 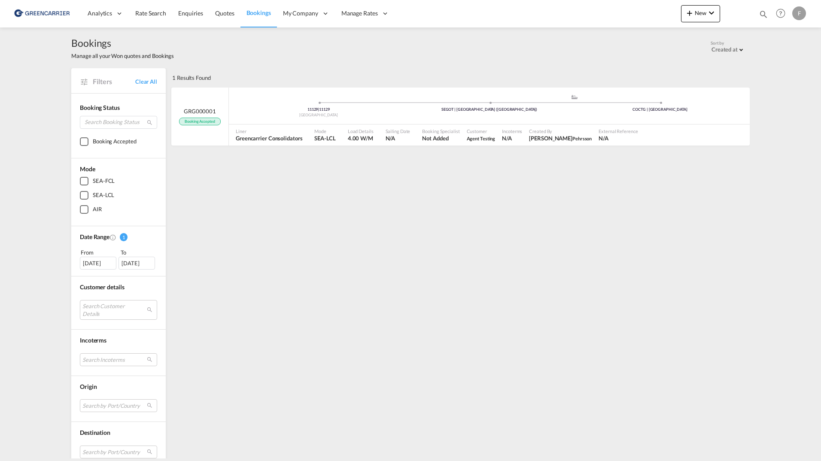 What do you see at coordinates (460, 117) in the screenshot?
I see `div: GRG000001 Booking Accepted Pickup Sweden assets/icons/custom/ship-fill.svgassets/icons/custom/rol...` at bounding box center [460, 117].